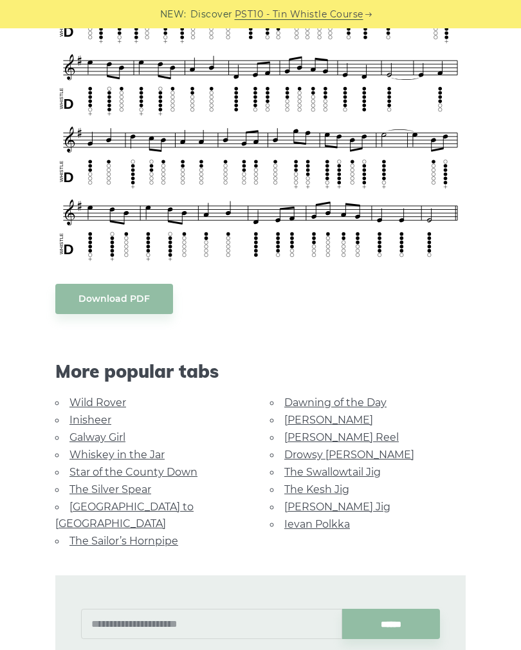 This screenshot has width=521, height=650. What do you see at coordinates (123, 540) in the screenshot?
I see `a: The Sailor’s Hornpipe` at bounding box center [123, 540].